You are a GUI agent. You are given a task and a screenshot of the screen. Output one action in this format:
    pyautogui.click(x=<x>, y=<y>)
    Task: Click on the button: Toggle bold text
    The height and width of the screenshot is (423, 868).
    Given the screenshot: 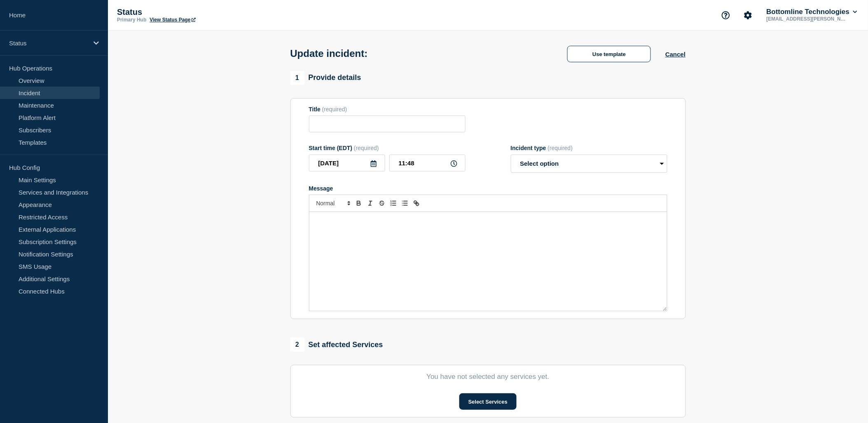 What is the action you would take?
    pyautogui.click(x=359, y=203)
    